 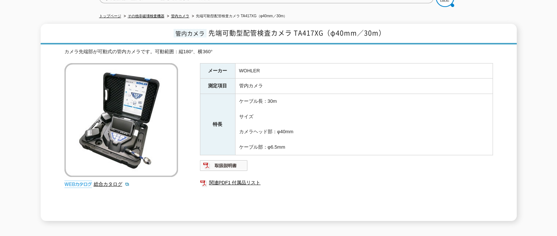 I want to click on li: 先端可動型配管検査カメラ TA417XG（φ40mm／30m）, so click(x=239, y=16).